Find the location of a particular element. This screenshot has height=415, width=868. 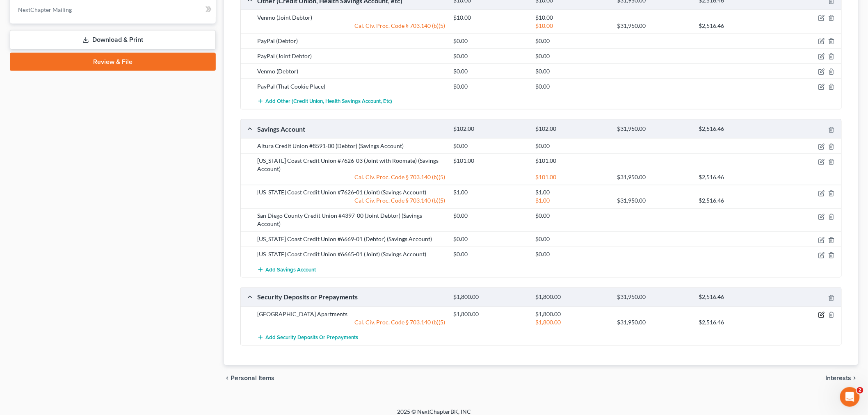

button: chevron_left Personal Items is located at coordinates (249, 379).